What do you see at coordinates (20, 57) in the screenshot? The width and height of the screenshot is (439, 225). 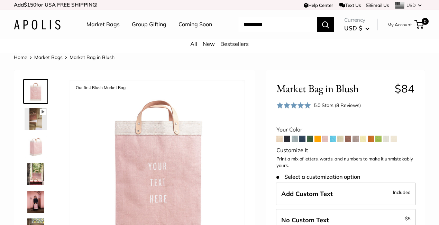 I see `a: Home` at bounding box center [20, 57].